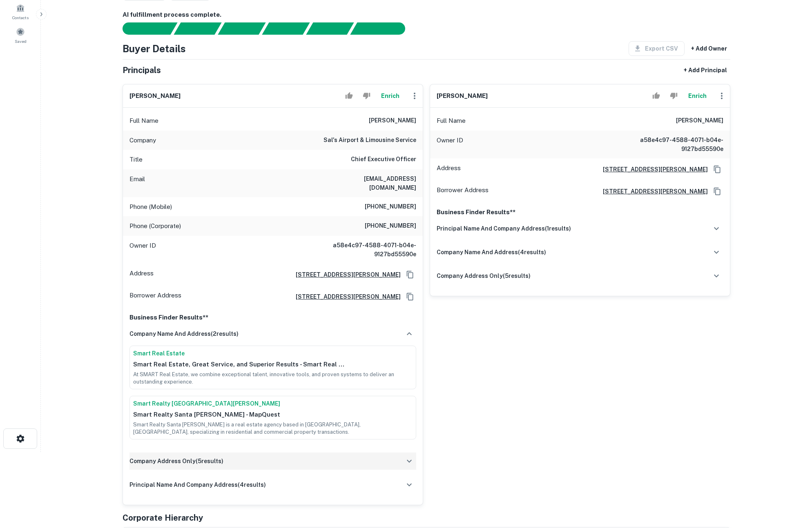 The image size is (812, 528). What do you see at coordinates (503, 228) in the screenshot?
I see `h6: principal name and company address ( 1 results)` at bounding box center [503, 228].